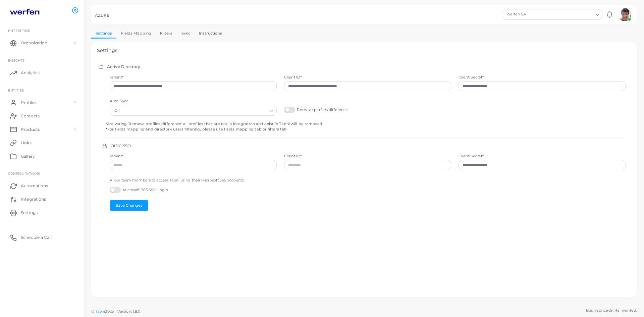  Describe the element at coordinates (121, 146) in the screenshot. I see `h5: OIDC SSO` at that location.